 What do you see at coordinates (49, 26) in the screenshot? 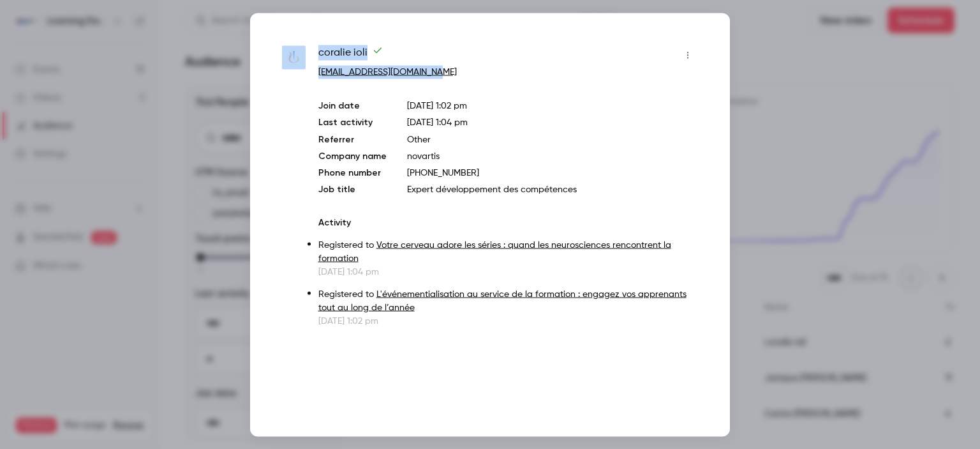
I see `div: v 4.0.25` at bounding box center [49, 26].